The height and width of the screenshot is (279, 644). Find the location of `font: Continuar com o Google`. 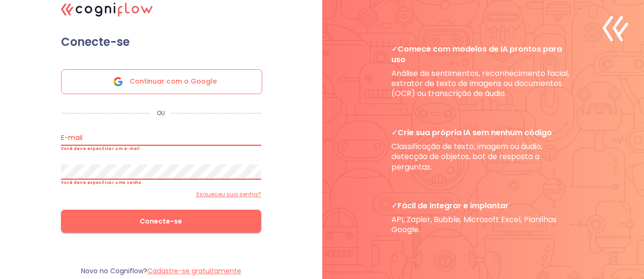

font: Continuar com o Google is located at coordinates (173, 81).